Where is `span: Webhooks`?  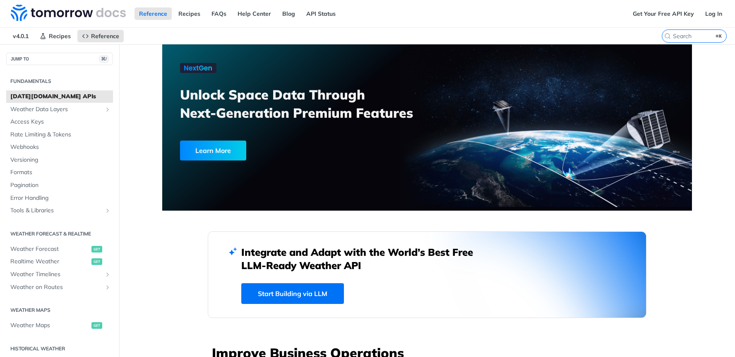
span: Webhooks is located at coordinates (60, 147).